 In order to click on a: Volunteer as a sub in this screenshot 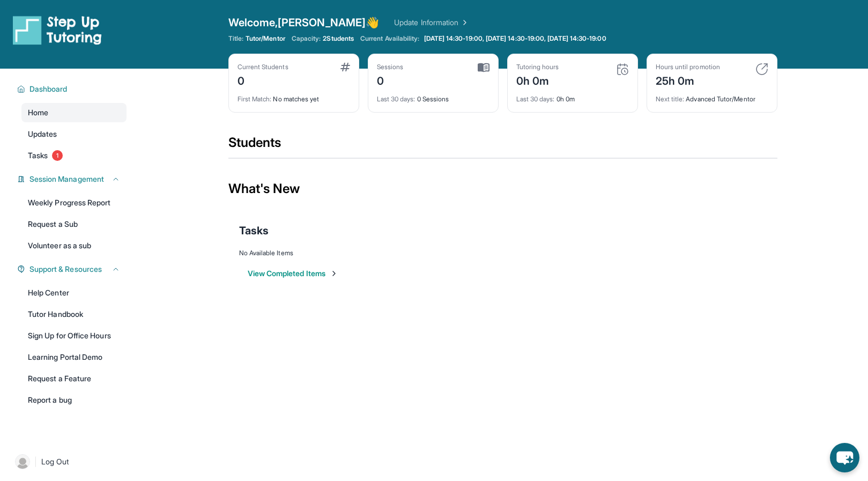, I will do `click(74, 245)`.